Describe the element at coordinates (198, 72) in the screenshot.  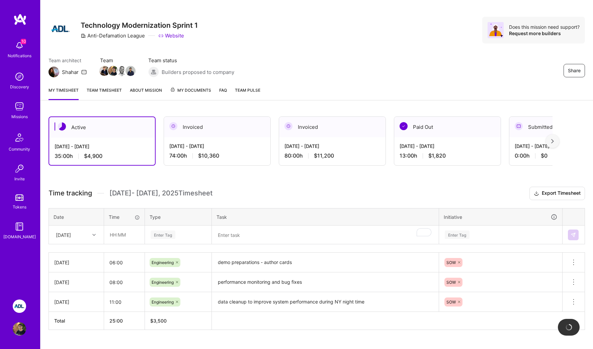
I see `span: Builders proposed to company` at that location.